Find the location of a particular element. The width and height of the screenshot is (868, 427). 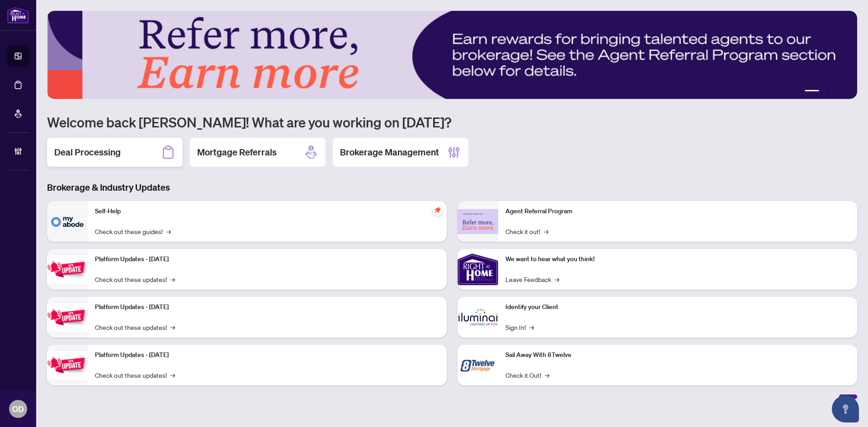

a: Leave Feedback→ is located at coordinates (532, 279).